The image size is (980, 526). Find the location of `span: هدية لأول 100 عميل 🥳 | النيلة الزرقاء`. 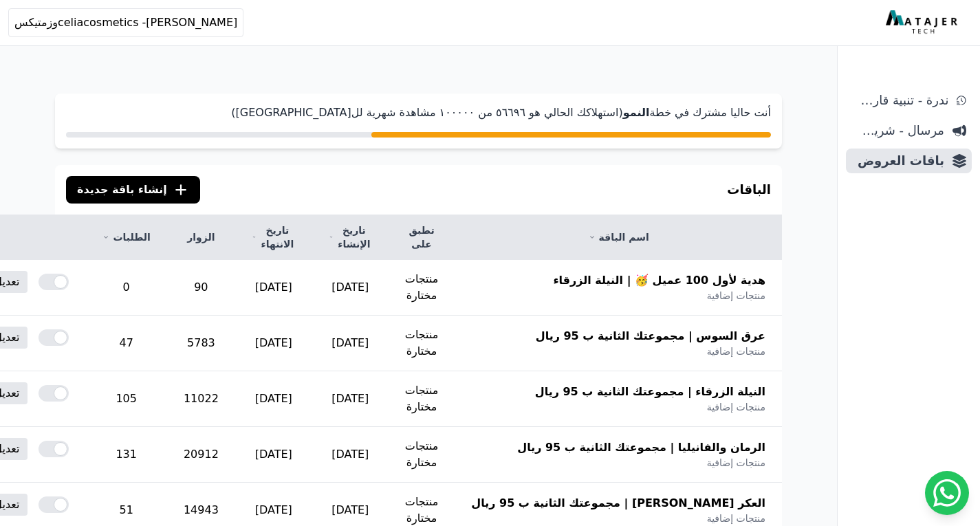

span: هدية لأول 100 عميل 🥳 | النيلة الزرقاء is located at coordinates (659, 280).